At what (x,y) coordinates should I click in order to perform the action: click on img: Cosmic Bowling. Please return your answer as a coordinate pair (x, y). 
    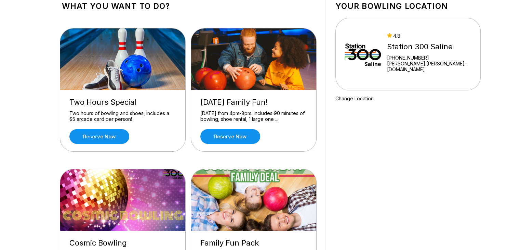
    Looking at the image, I should click on (123, 200).